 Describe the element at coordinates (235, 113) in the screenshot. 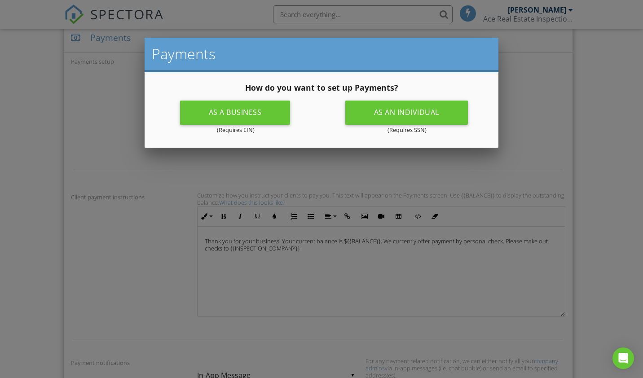

I see `div: As a business` at that location.